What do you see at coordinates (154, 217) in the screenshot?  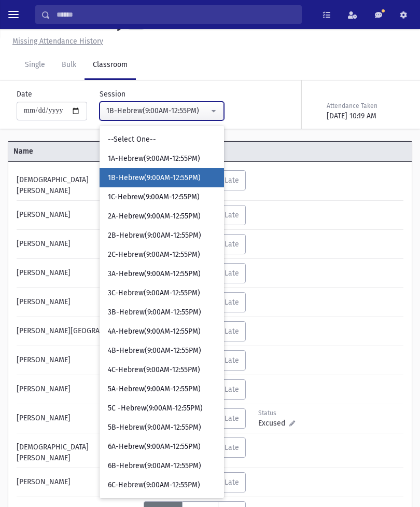 I see `span: 2A-Hebrew(9:00AM-12:55PM)` at bounding box center [154, 217].